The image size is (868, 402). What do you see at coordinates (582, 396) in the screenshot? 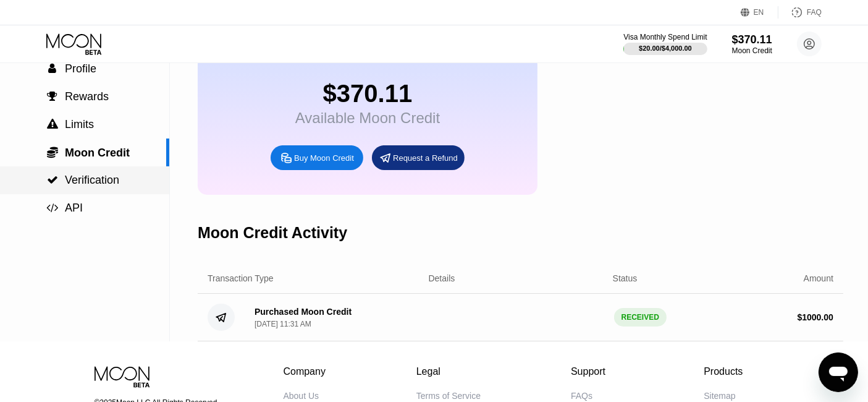
I see `div: FAQs` at bounding box center [582, 396].